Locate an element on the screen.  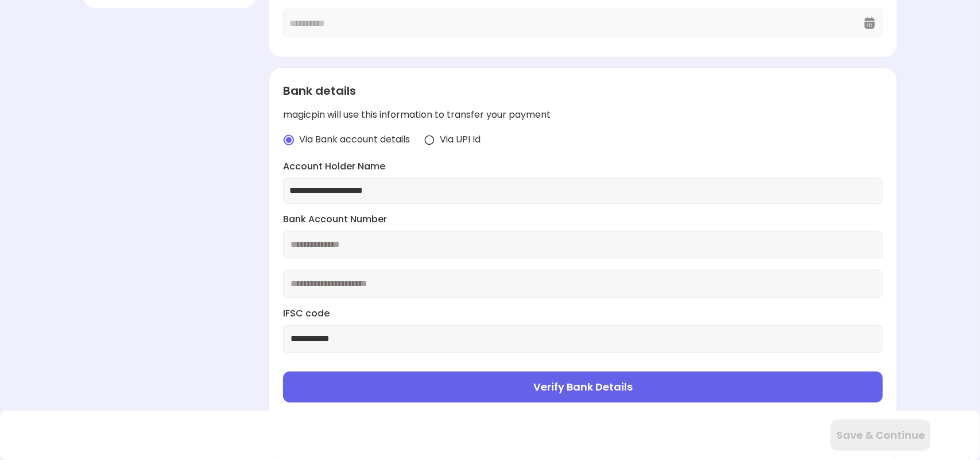
label: IFSC code is located at coordinates (582, 313).